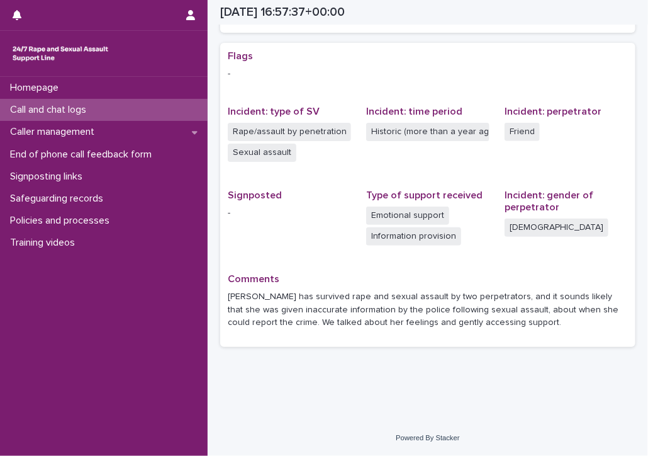 The height and width of the screenshot is (456, 648). What do you see at coordinates (62, 220) in the screenshot?
I see `p: Policies and processes` at bounding box center [62, 220].